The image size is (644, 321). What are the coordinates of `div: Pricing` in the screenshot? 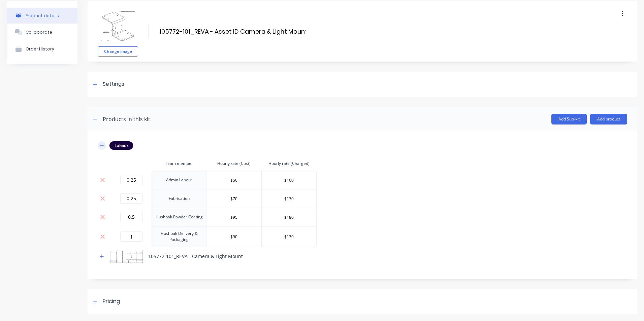 It's located at (111, 302).